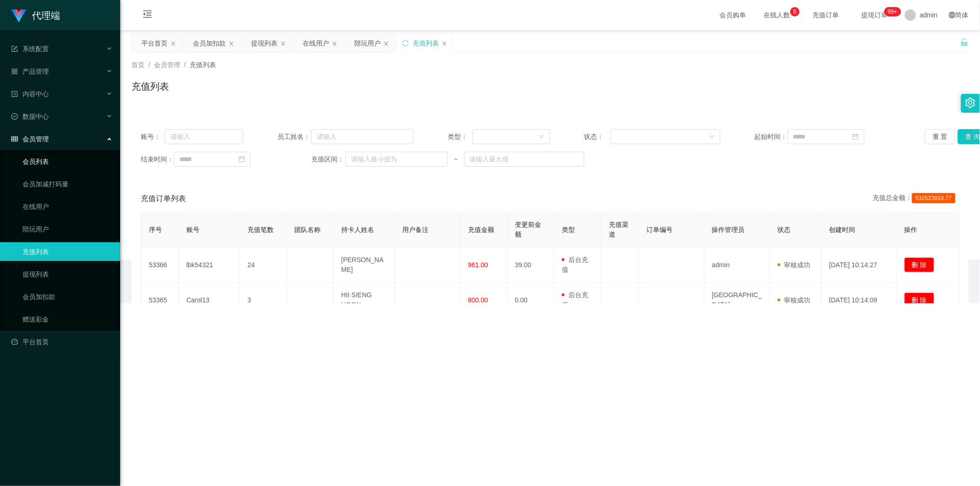  What do you see at coordinates (527, 229) in the screenshot?
I see `span: 变更前金额` at bounding box center [527, 229].